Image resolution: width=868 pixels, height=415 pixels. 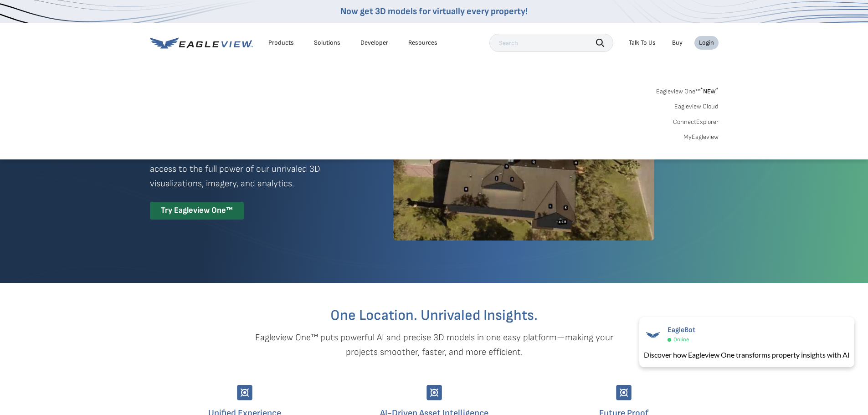 I want to click on h2: One Location. Unrivaled Insights., so click(x=434, y=315).